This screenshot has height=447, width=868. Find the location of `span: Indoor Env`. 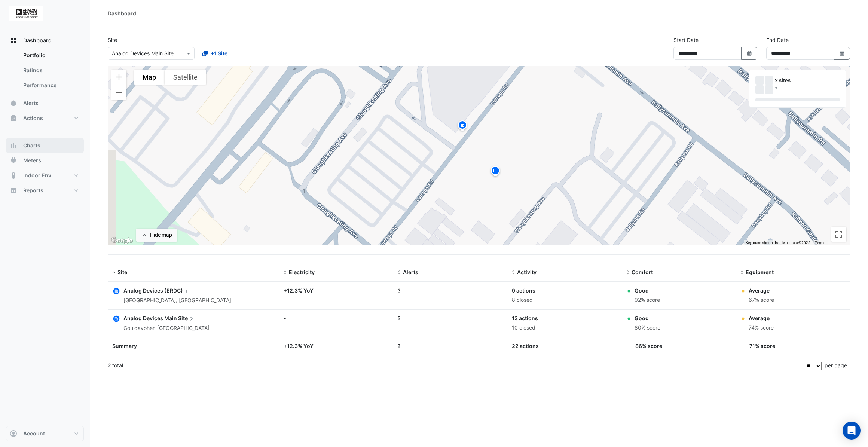

span: Indoor Env is located at coordinates (37, 175).